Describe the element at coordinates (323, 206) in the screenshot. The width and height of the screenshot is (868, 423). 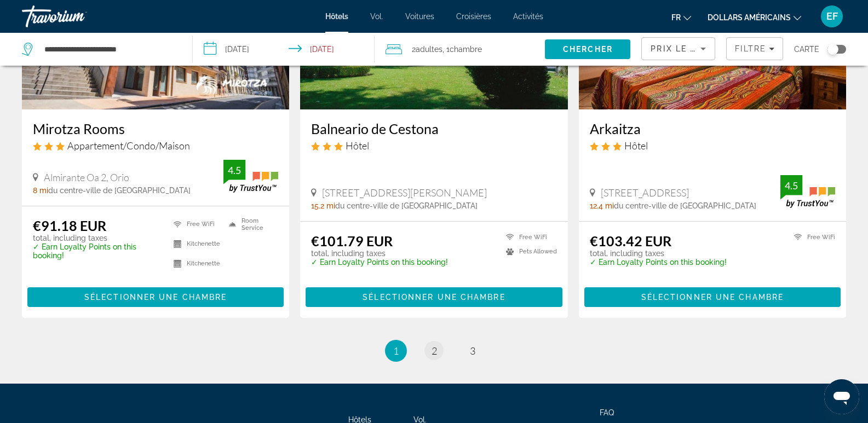
I see `span: 15.2 mi` at that location.